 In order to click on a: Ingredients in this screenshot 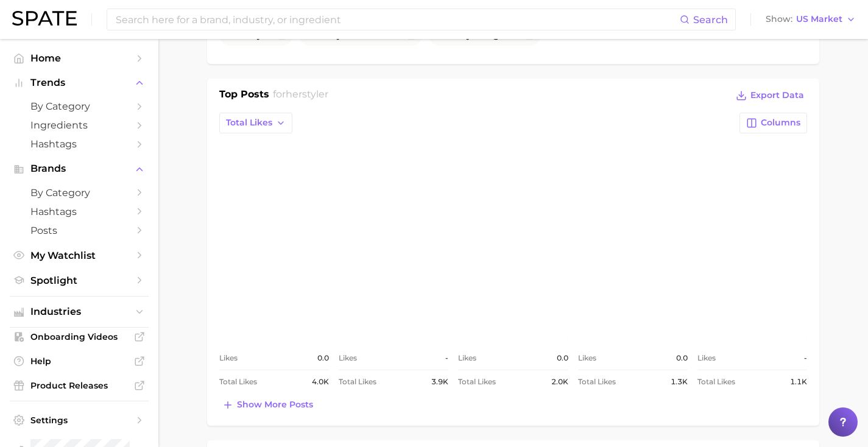, I will do `click(79, 125)`.